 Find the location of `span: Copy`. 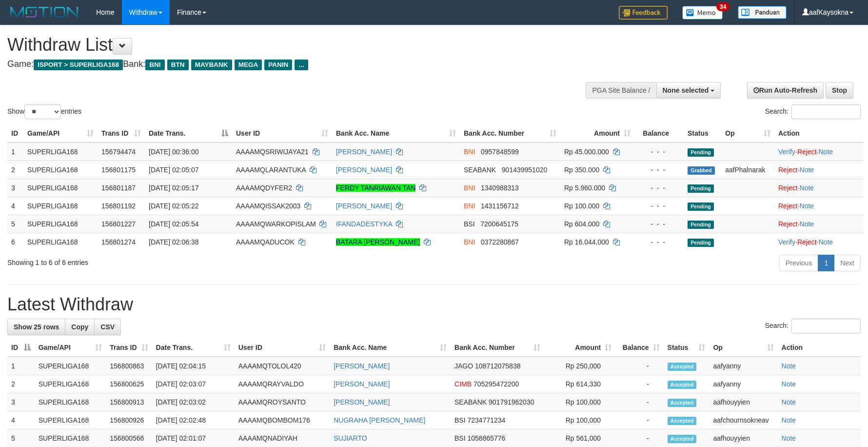

span: Copy is located at coordinates (79, 326).